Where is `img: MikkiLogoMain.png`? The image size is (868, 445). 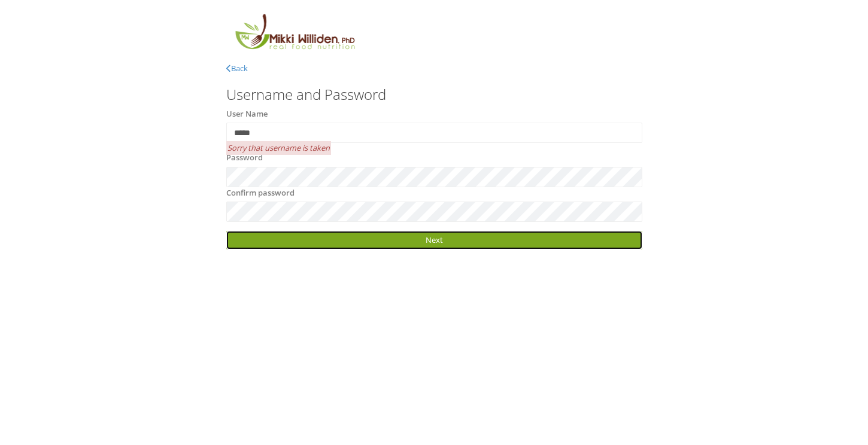
img: MikkiLogoMain.png is located at coordinates (295, 34).